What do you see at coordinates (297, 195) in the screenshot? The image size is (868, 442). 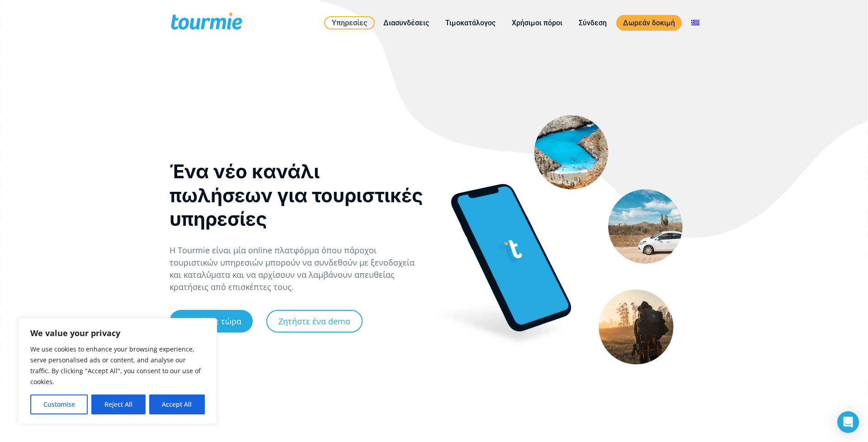 I see `div: Ένα νέο κανάλι πωλήσεων για τουριστικές υπηρεσίες` at bounding box center [297, 195].